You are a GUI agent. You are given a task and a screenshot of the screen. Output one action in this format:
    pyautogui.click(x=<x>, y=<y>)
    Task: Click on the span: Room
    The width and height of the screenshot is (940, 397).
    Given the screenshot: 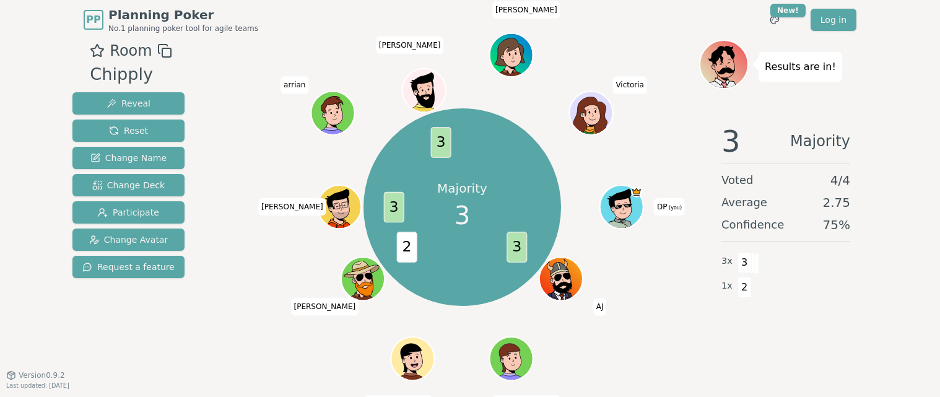 What is the action you would take?
    pyautogui.click(x=131, y=51)
    